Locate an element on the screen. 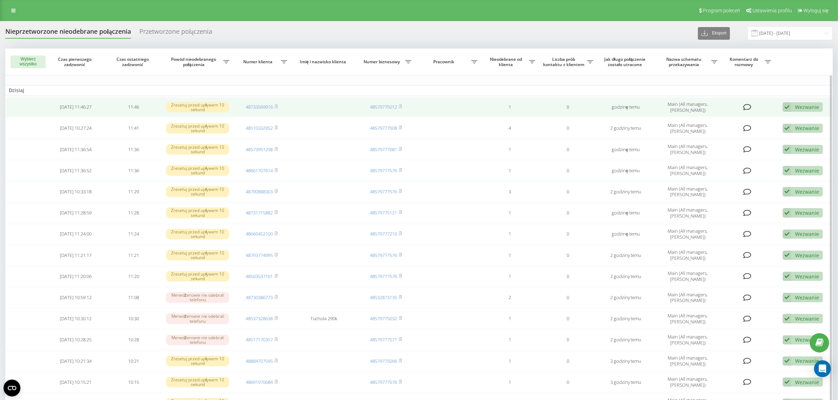 The width and height of the screenshot is (838, 400). span: Nieodebrane od klienta is located at coordinates (507, 62).